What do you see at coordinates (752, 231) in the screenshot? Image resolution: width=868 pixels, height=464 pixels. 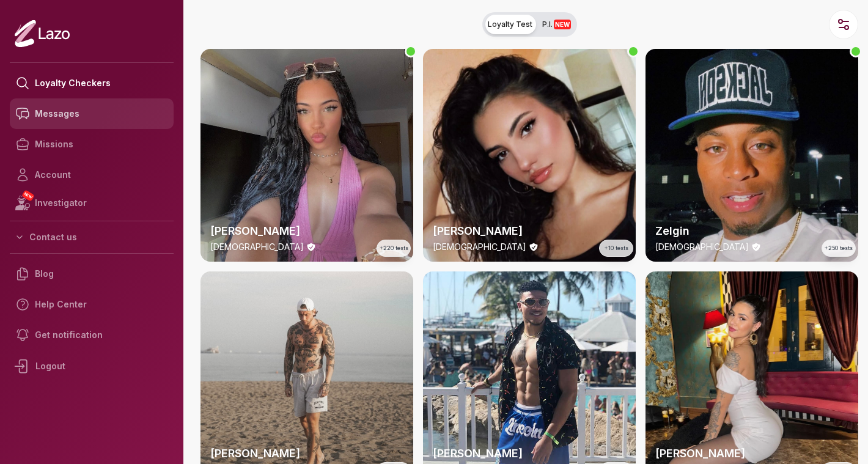 I see `h2: Zelgin` at bounding box center [752, 231].